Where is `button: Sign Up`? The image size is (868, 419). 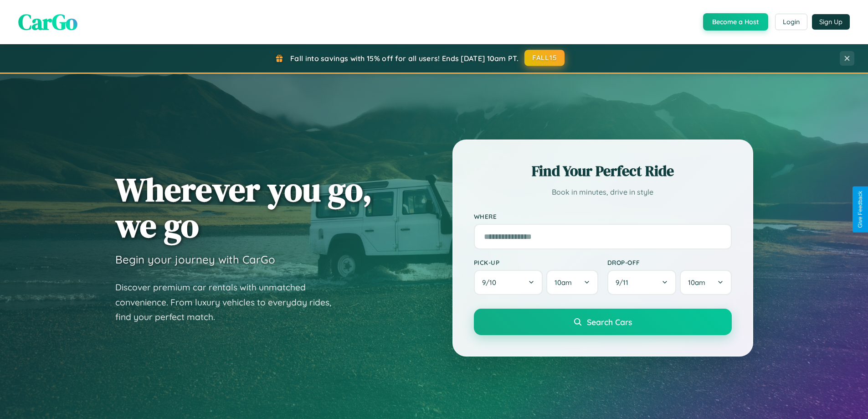 button: Sign Up is located at coordinates (831, 22).